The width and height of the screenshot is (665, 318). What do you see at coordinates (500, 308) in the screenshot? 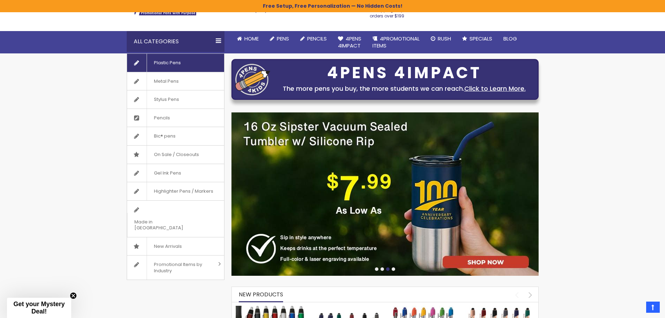
I see `a: Ellipse Softy Rose Gold Classic with Stylus Pen - Silver Laser` at bounding box center [500, 308].